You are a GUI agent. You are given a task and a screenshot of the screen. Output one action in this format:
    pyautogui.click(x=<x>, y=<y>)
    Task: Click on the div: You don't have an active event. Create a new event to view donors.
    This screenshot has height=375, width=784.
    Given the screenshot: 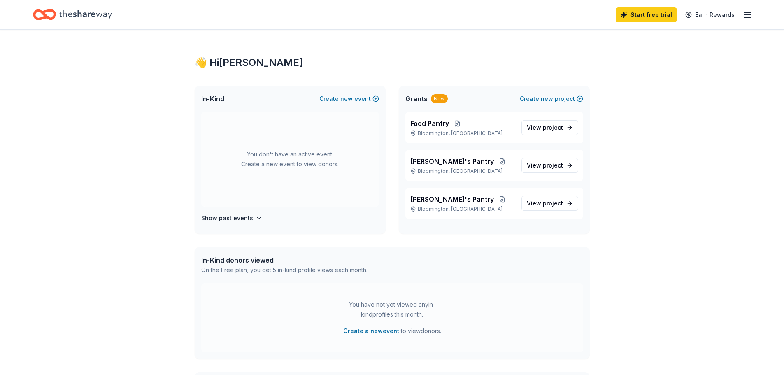 What is the action you would take?
    pyautogui.click(x=290, y=159)
    